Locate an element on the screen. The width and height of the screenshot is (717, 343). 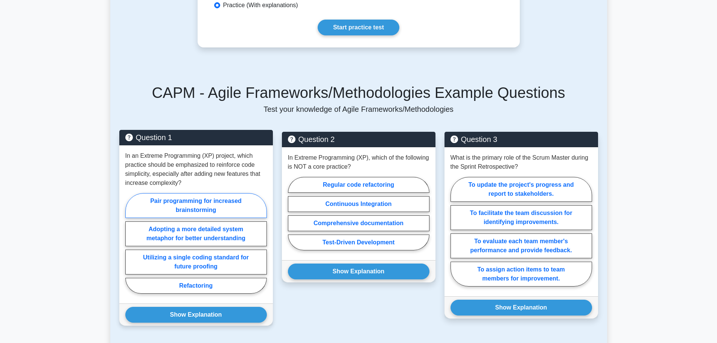
h5: Question 2 is located at coordinates (359, 139).